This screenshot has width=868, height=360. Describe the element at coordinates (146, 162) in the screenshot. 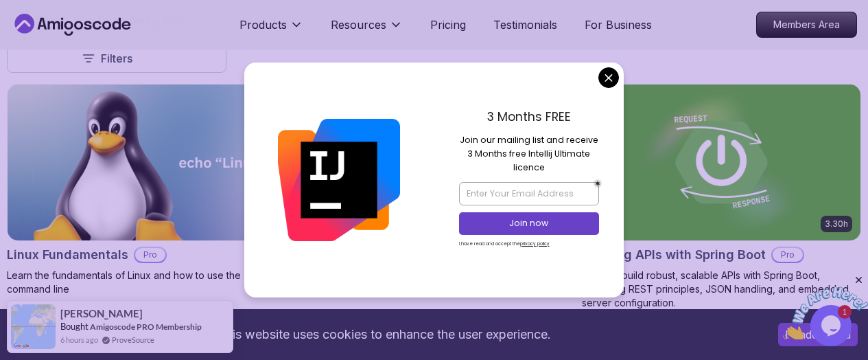

I see `img: Linux Fundamentals card` at that location.